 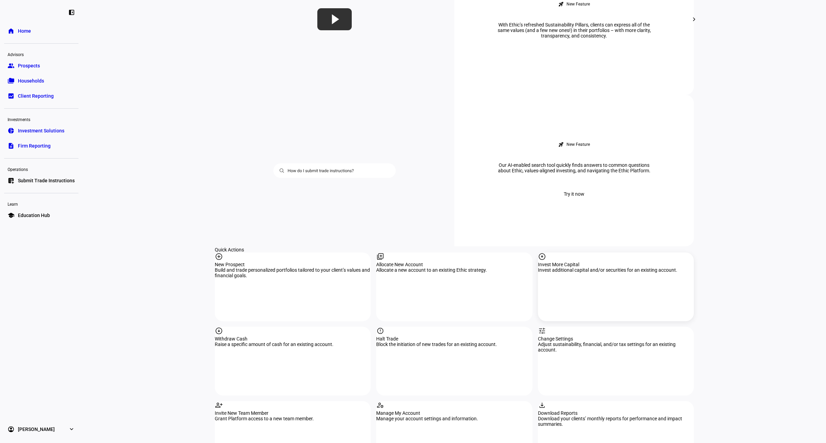 What do you see at coordinates (616, 339) in the screenshot?
I see `div: Change Settings` at bounding box center [616, 339].